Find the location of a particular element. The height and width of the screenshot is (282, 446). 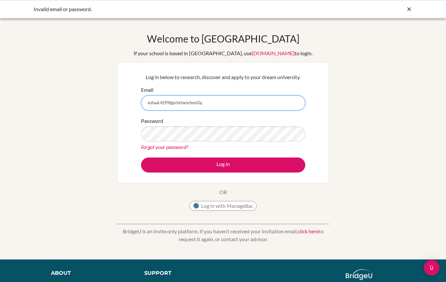

button: Log in with ManageBac is located at coordinates (223, 206).